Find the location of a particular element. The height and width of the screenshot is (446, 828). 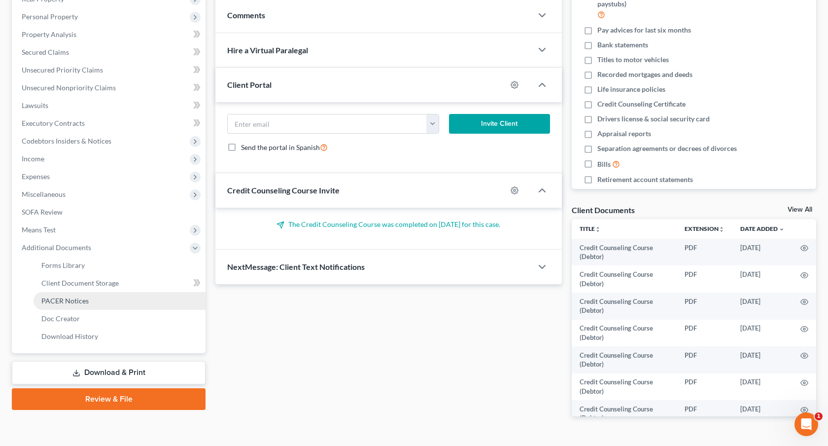

span: Secured Claims is located at coordinates (45, 52).